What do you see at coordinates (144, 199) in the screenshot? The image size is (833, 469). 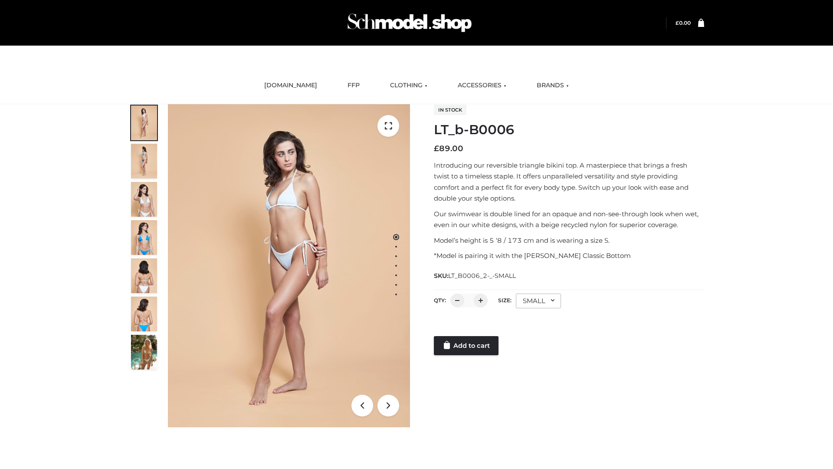 I see `img: ArielClassicBikiniTop_CloudNine_AzureSky_OW114ECO_3-scaled.jpg` at bounding box center [144, 199].